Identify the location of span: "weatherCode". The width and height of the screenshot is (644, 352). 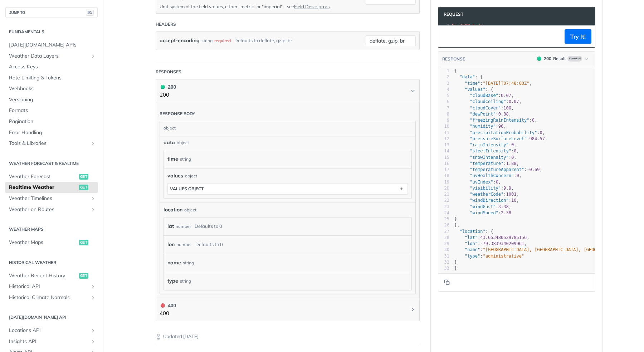
(487, 195).